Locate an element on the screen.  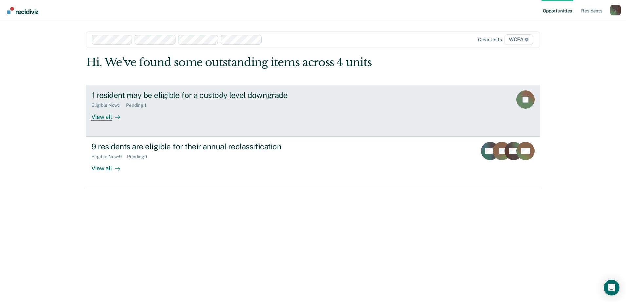
div: Eligible Now : 1 is located at coordinates (109, 105).